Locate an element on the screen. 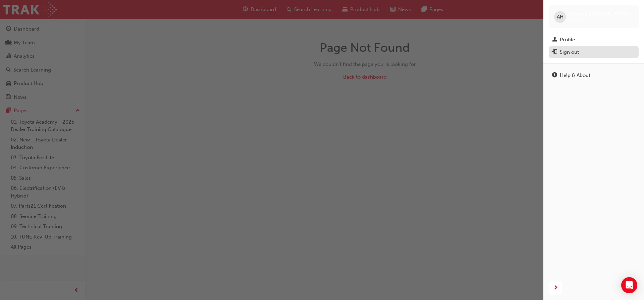 The width and height of the screenshot is (644, 300). span: AH is located at coordinates (560, 17).